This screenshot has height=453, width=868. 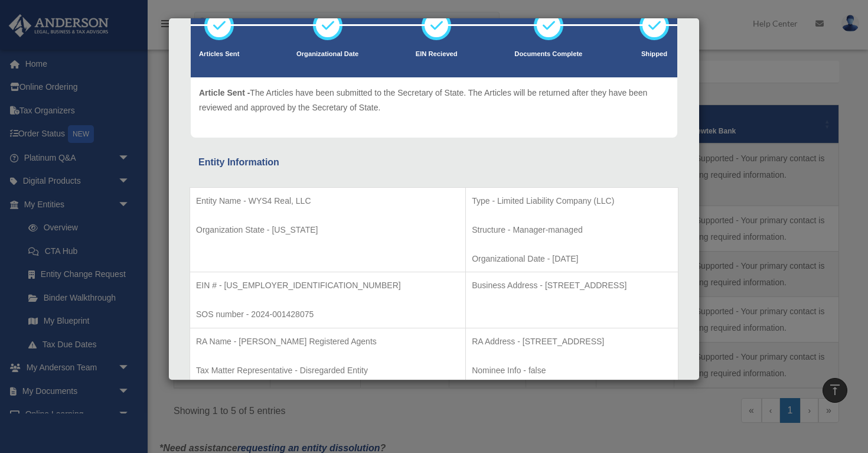 I want to click on p: Entity Name - WYS4 Real, LLC, so click(x=328, y=201).